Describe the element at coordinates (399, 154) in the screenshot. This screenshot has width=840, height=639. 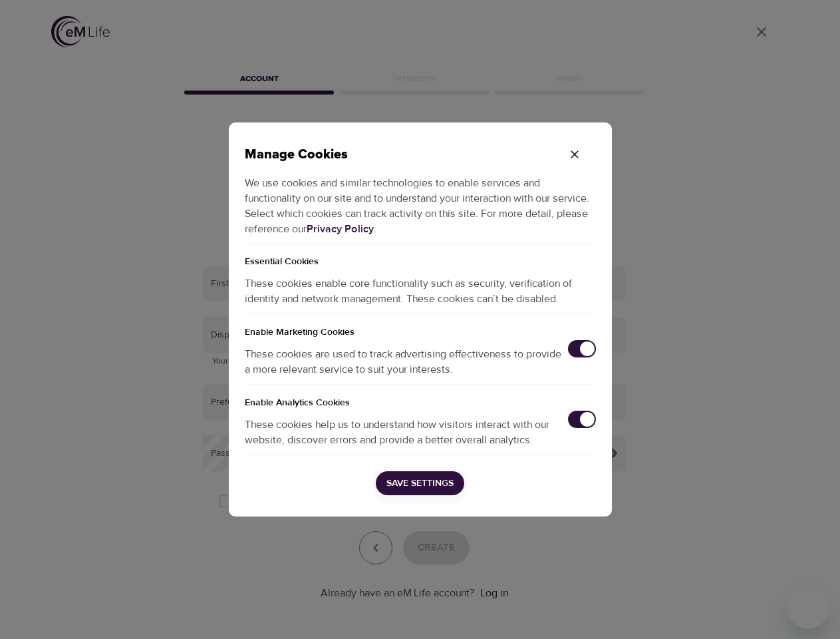
I see `p: Manage Cookies` at that location.